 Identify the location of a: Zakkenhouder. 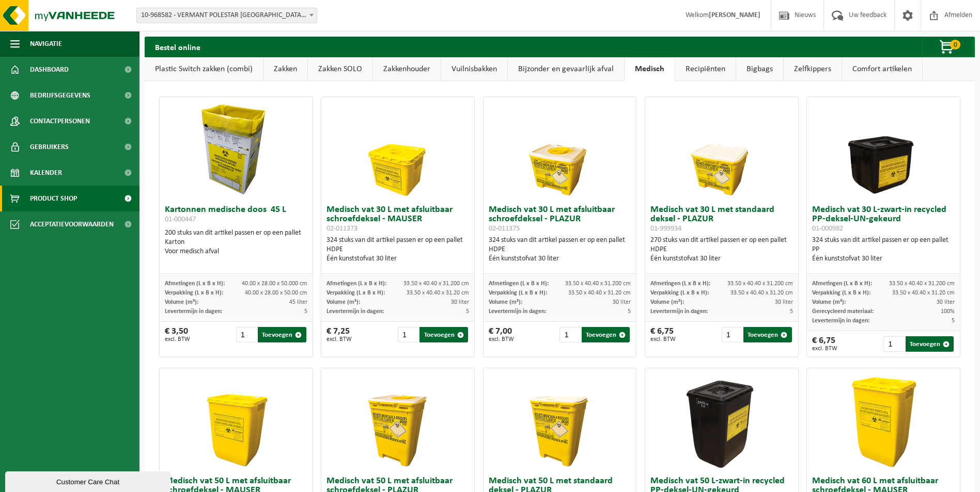
(406, 69).